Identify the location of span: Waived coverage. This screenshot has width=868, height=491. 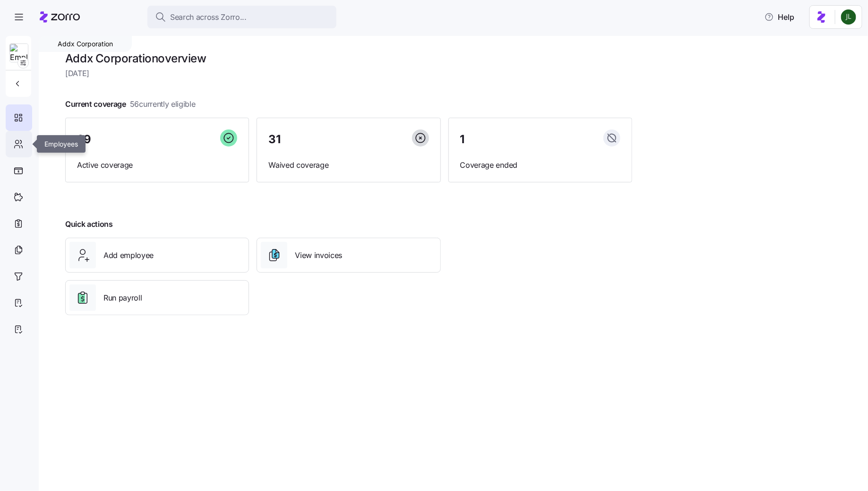
(348, 165).